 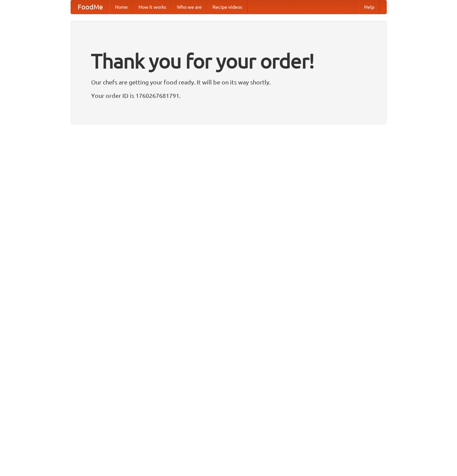 What do you see at coordinates (90, 7) in the screenshot?
I see `a: FoodMe` at bounding box center [90, 7].